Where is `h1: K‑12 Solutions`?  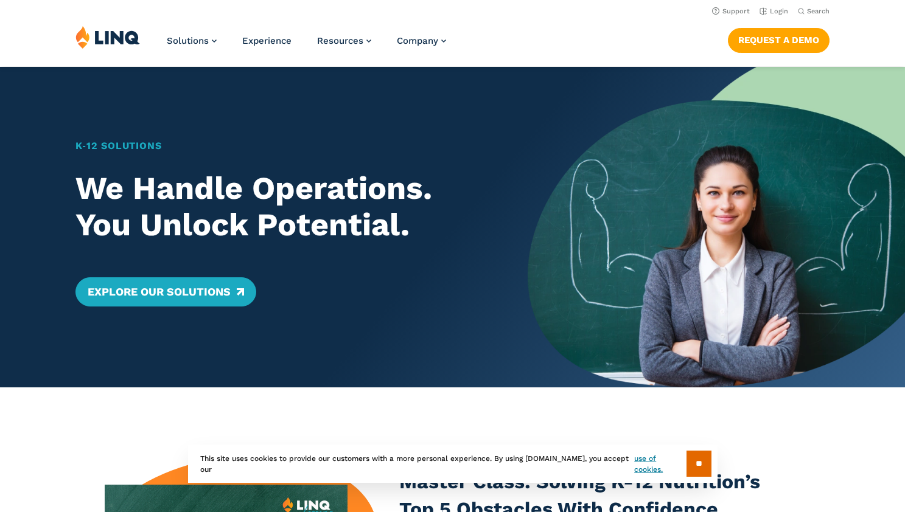
h1: K‑12 Solutions is located at coordinates (283, 146).